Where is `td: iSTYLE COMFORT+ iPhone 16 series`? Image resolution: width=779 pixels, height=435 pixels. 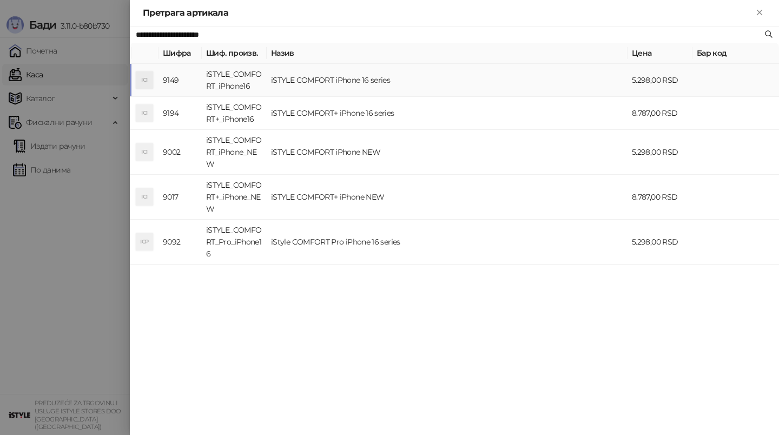 td: iSTYLE COMFORT+ iPhone 16 series is located at coordinates (447, 113).